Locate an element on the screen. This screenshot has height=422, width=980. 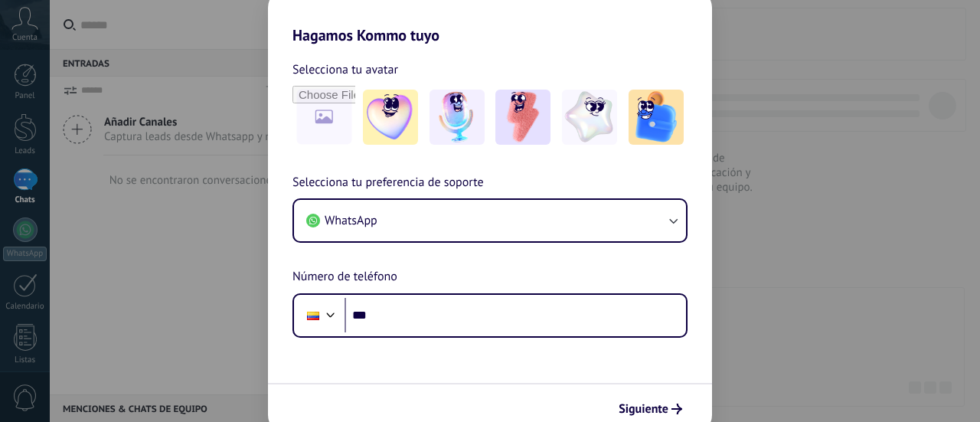
img: -3.jpeg is located at coordinates (523, 117).